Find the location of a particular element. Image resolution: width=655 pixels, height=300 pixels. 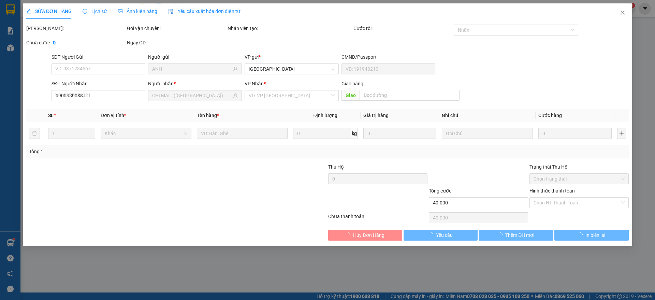

input: Dọc đường is located at coordinates (410, 95).